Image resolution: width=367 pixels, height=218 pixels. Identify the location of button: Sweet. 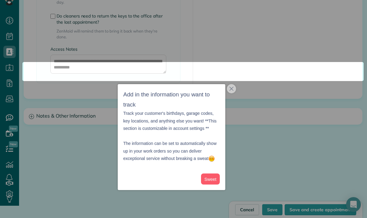
(210, 179).